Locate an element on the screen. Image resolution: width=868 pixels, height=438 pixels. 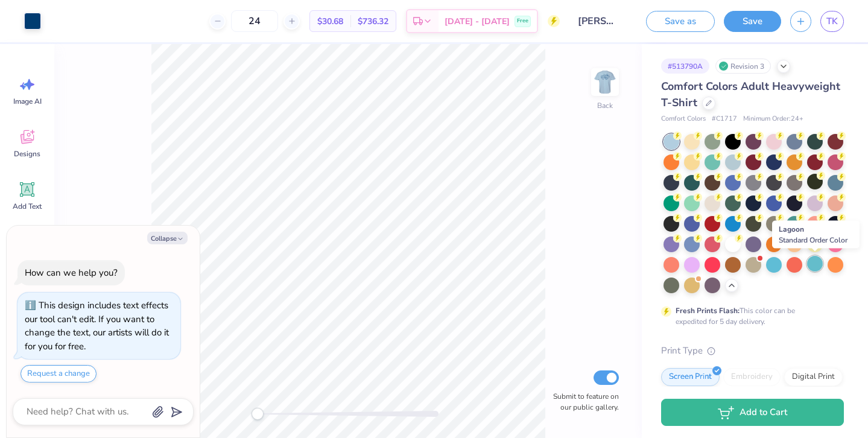
strong: Fresh Prints Flash: is located at coordinates (708, 310).